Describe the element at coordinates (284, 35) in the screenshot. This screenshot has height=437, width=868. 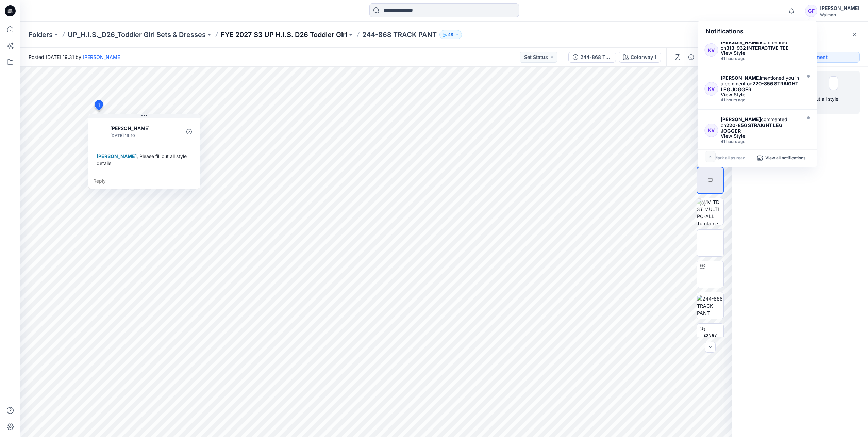
I see `a: FYE 2027 S3 UP H.I.S. D26 Toddler Girl` at that location.